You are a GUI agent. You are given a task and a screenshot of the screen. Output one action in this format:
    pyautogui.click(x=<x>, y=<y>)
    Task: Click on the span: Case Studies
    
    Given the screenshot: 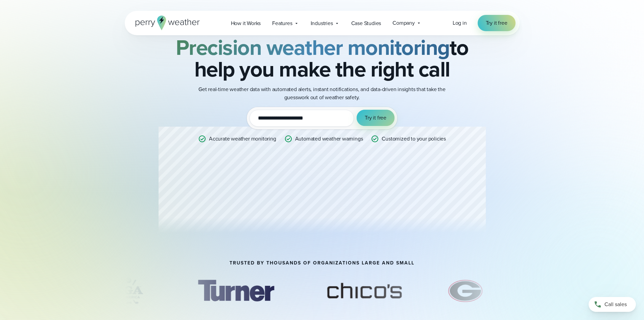 What is the action you would take?
    pyautogui.click(x=366, y=23)
    